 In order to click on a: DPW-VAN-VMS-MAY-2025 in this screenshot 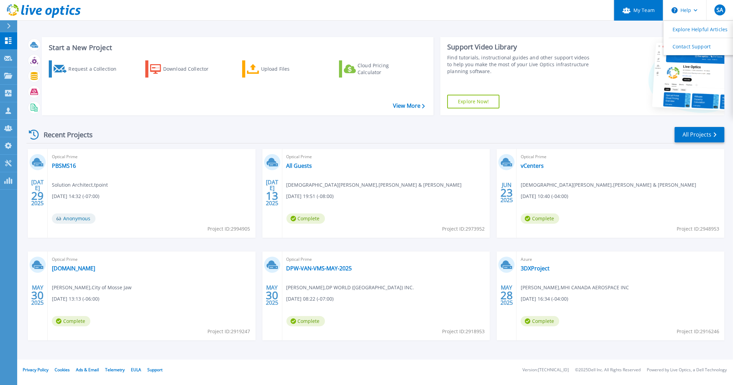, I will do `click(319, 269)`.